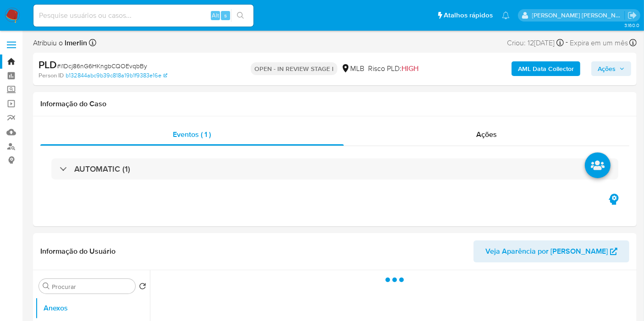 Image resolution: width=644 pixels, height=321 pixels. Describe the element at coordinates (394, 69) in the screenshot. I see `span: Risco PLD:` at that location.